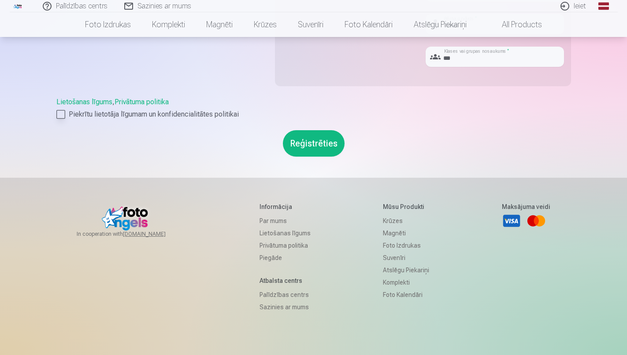 This screenshot has width=627, height=355. What do you see at coordinates (514, 25) in the screenshot?
I see `a: All products` at bounding box center [514, 25].